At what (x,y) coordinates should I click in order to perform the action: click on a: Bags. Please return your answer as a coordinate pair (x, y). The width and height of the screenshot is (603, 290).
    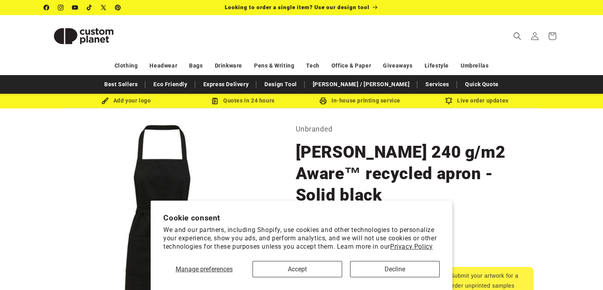
    Looking at the image, I should click on (196, 65).